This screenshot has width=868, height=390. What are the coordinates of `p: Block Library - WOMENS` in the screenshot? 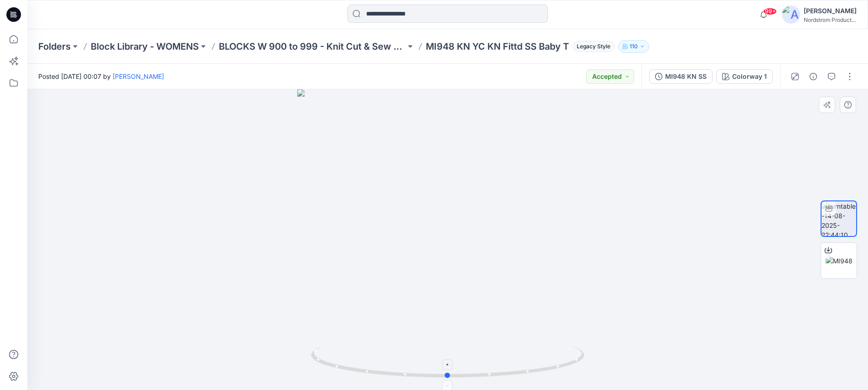 It's located at (144, 47).